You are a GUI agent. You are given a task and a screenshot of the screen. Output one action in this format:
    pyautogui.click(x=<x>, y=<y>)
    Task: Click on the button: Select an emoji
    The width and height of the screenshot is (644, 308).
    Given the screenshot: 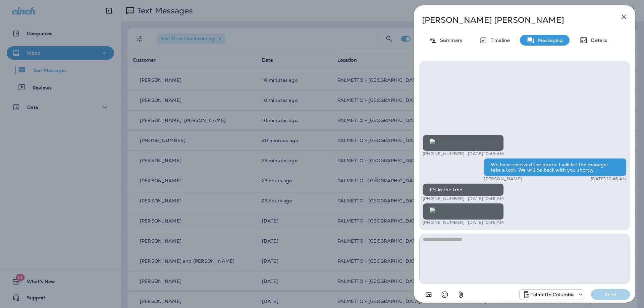 What is the action you would take?
    pyautogui.click(x=445, y=295)
    